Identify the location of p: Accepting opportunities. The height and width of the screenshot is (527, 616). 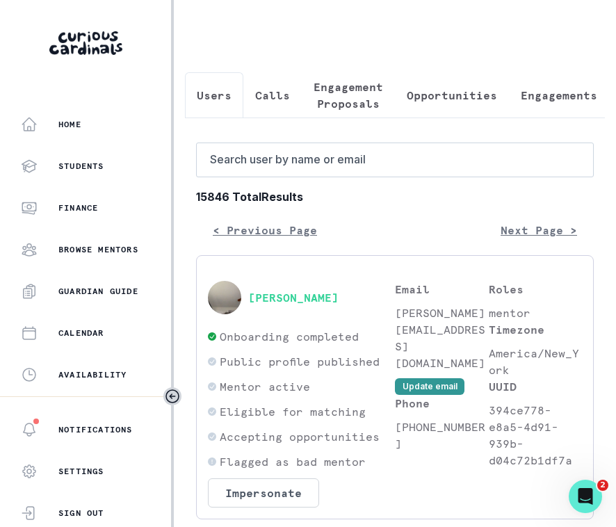
(299, 436).